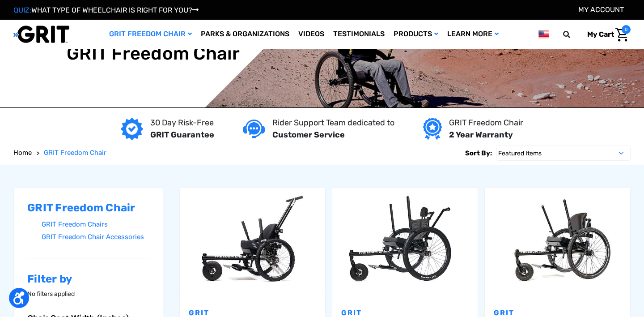  What do you see at coordinates (132, 129) in the screenshot?
I see `img: GRIT Guarantee` at bounding box center [132, 129].